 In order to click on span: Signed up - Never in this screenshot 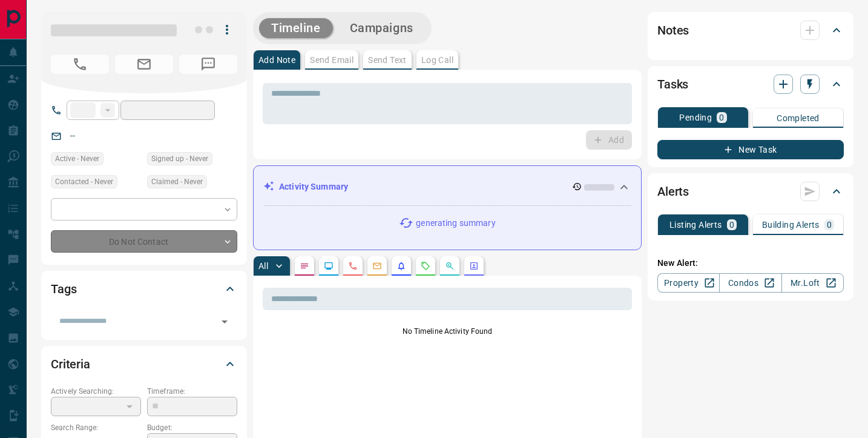, I will do `click(180, 159)`.